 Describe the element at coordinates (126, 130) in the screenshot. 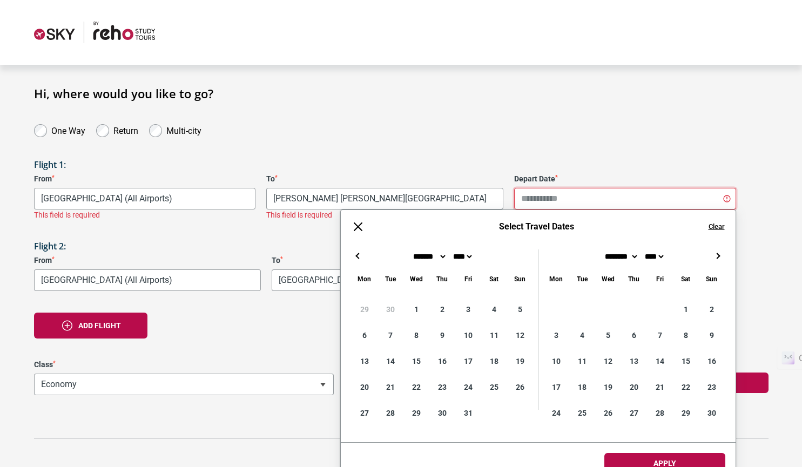

I see `label: Return` at that location.